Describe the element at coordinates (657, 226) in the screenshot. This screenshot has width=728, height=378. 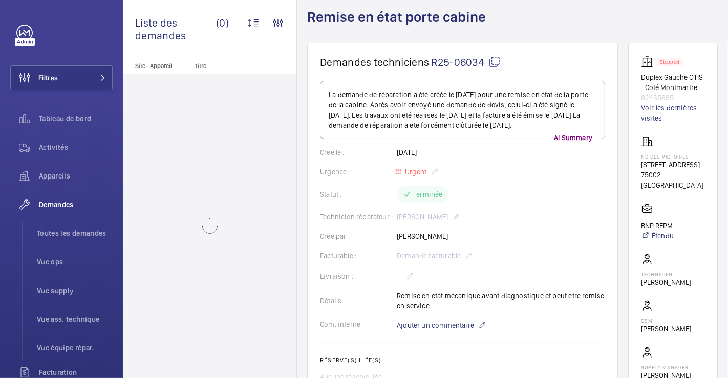
I see `p: BNP REPM` at that location.